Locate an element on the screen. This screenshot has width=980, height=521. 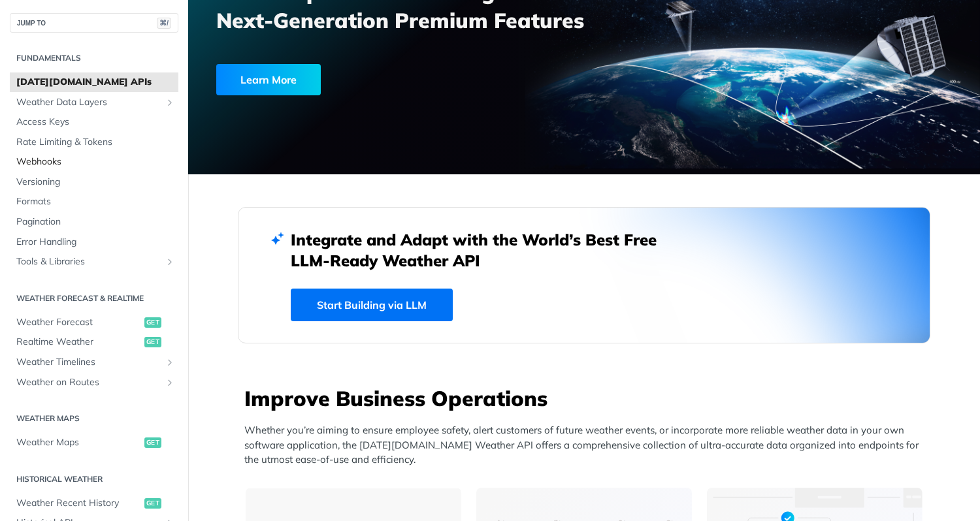
a: Versioning is located at coordinates (94, 182).